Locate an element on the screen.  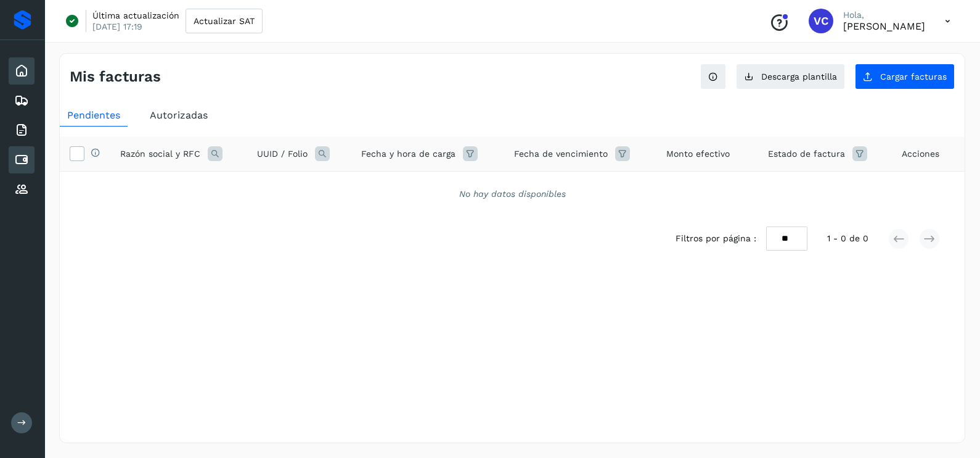
button: Descarga plantilla is located at coordinates (791, 76).